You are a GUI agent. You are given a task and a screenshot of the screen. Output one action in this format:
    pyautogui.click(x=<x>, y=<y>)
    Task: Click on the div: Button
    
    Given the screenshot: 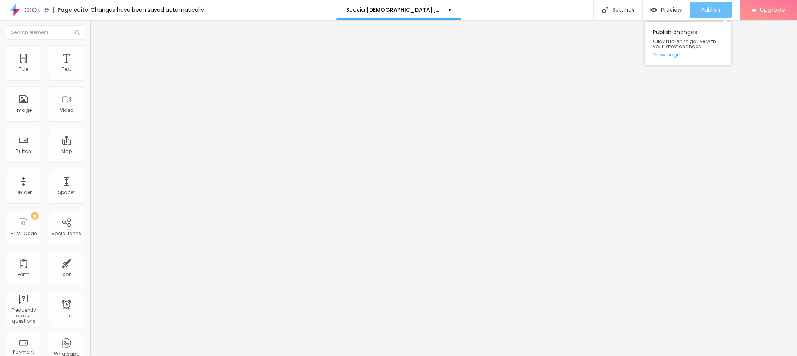 What is the action you would take?
    pyautogui.click(x=23, y=151)
    